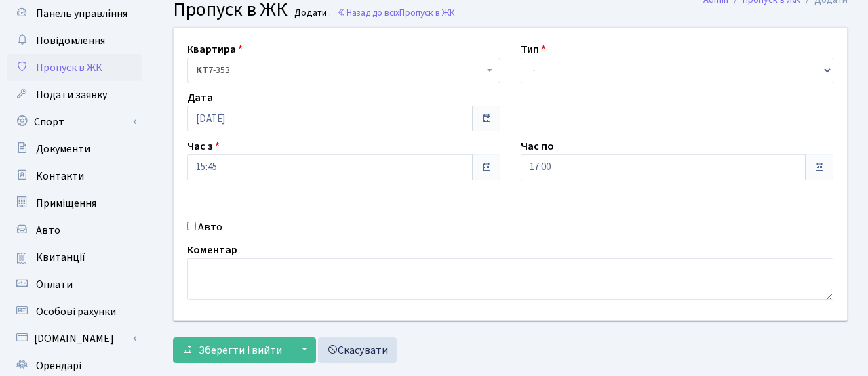  Describe the element at coordinates (48, 231) in the screenshot. I see `span: Авто` at that location.